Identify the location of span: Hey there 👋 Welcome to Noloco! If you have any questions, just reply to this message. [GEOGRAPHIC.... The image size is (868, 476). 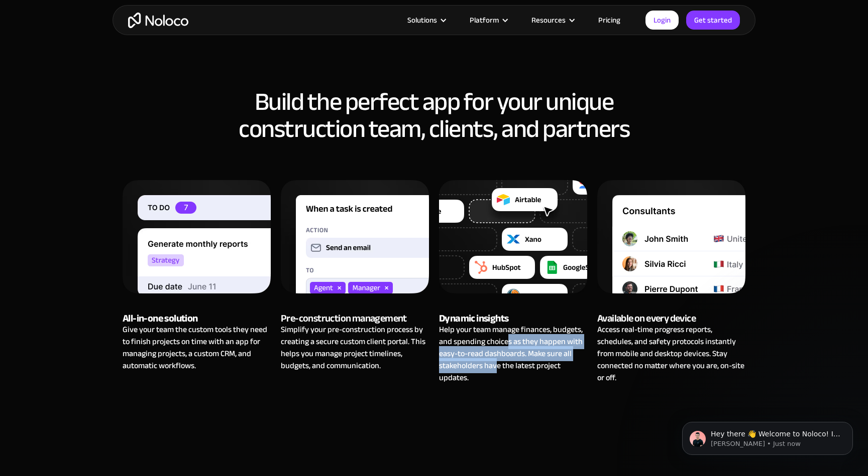
(108, 48).